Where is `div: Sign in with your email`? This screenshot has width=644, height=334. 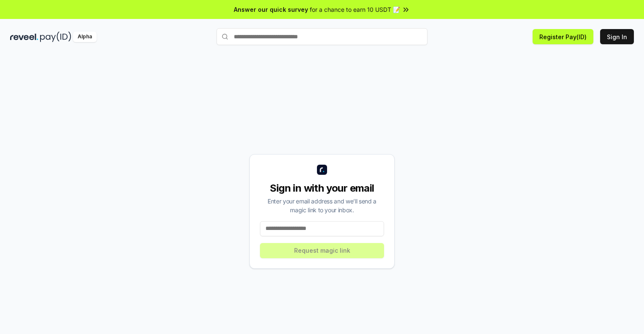
div: Sign in with your email is located at coordinates (322, 188).